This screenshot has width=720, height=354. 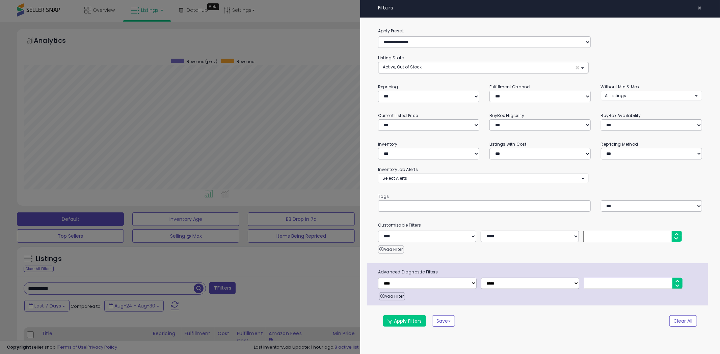 What do you see at coordinates (616, 96) in the screenshot?
I see `span: All Listings` at bounding box center [616, 96].